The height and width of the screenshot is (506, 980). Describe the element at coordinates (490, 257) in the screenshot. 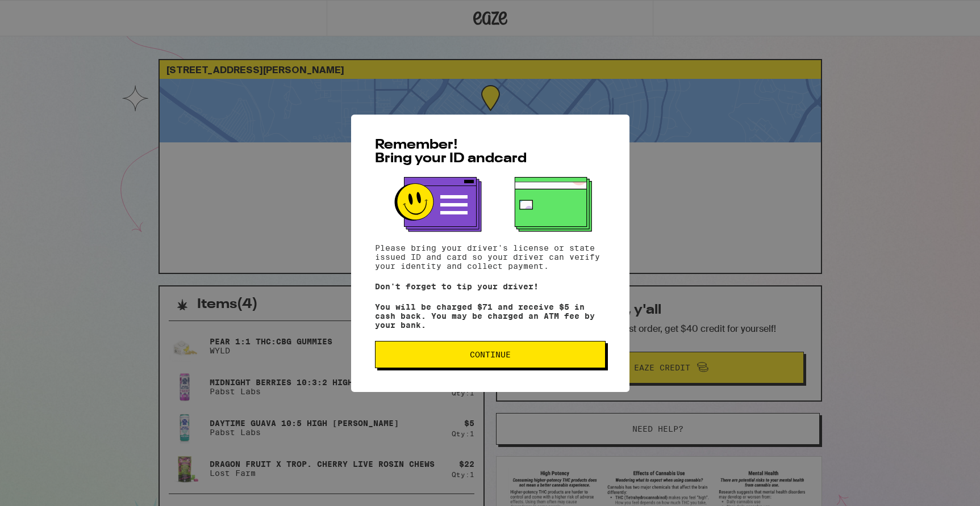

I see `p: Please bring your driver's license or state issued ID and card so your driver can verify your ide...` at that location.